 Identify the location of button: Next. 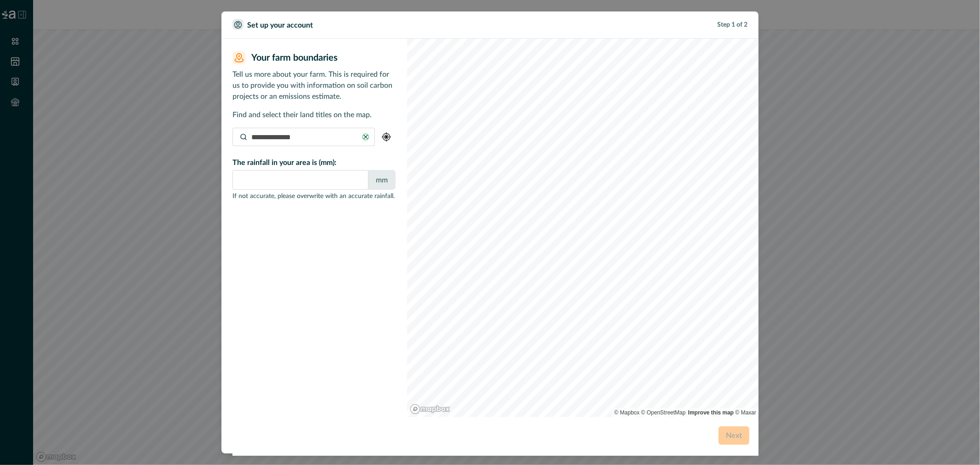
(734, 436).